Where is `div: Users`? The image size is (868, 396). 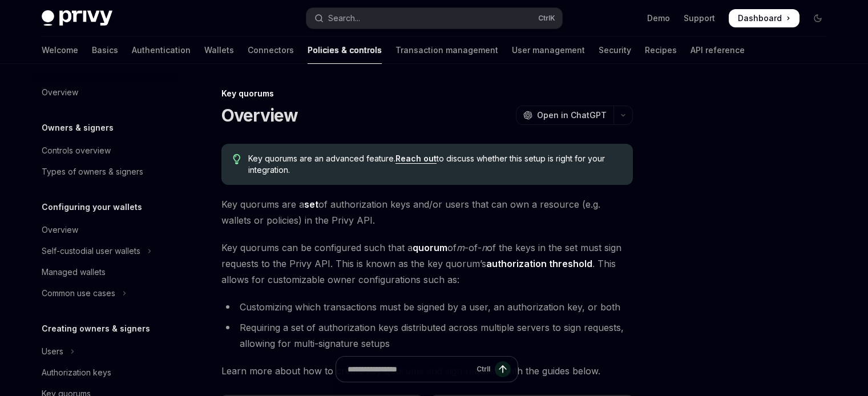 div: Users is located at coordinates (53, 352).